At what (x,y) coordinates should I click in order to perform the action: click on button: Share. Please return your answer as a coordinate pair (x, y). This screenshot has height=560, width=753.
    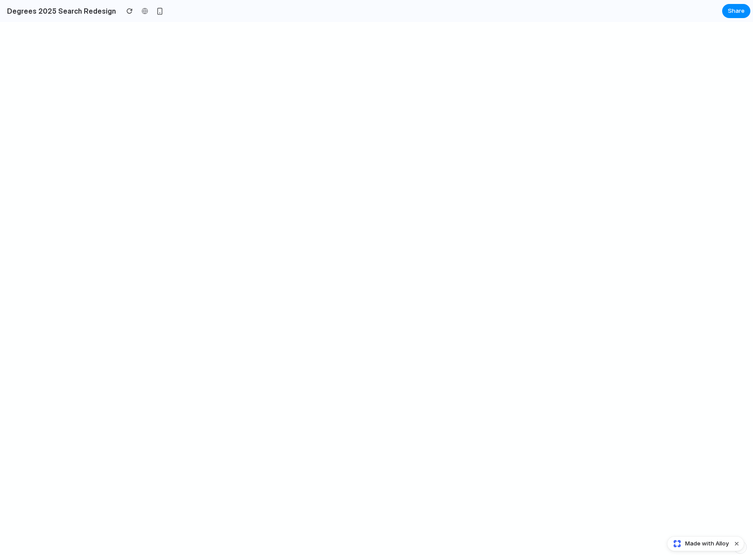
    Looking at the image, I should click on (737, 11).